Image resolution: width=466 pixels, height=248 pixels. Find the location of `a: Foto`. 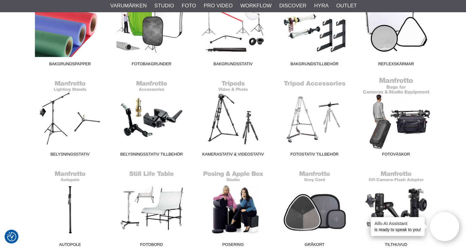

a: Foto is located at coordinates (189, 6).